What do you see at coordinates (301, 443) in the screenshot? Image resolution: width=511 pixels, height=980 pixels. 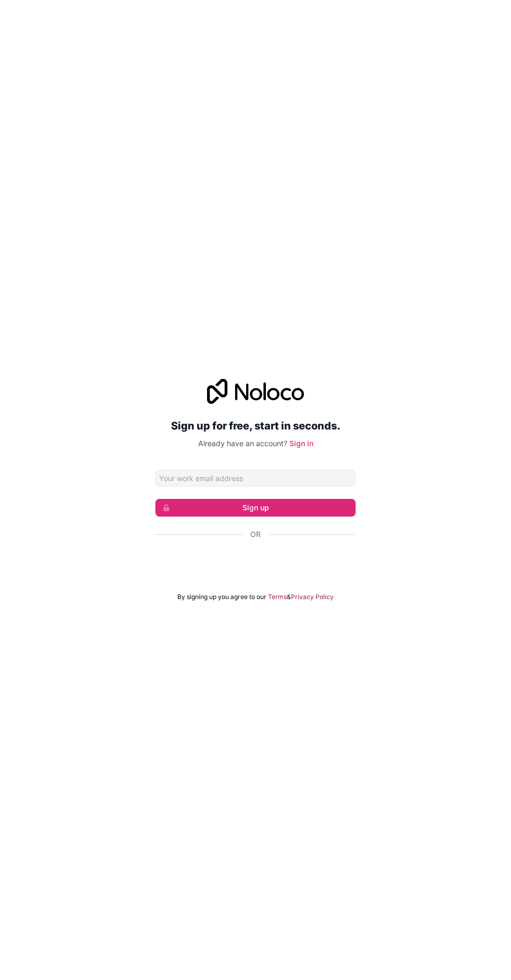 I see `a: Sign in` at bounding box center [301, 443].